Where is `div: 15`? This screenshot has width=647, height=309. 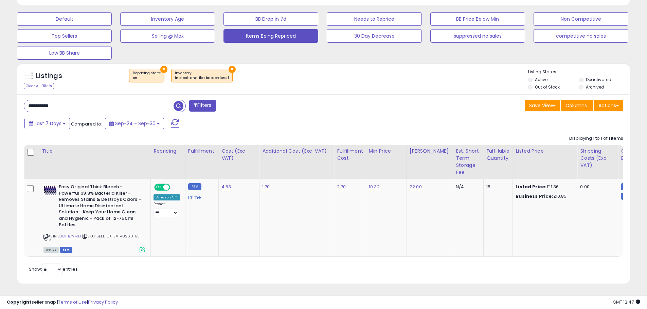
div: 15 is located at coordinates (497, 187).